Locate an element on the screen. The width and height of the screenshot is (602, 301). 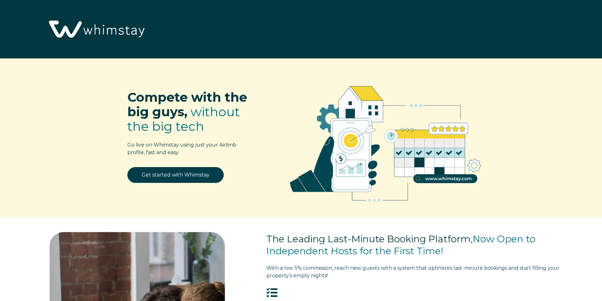
span: With a low 5% commission, reach new guests with a system that optimizes last-minute bookings and s is located at coordinates (394, 268).